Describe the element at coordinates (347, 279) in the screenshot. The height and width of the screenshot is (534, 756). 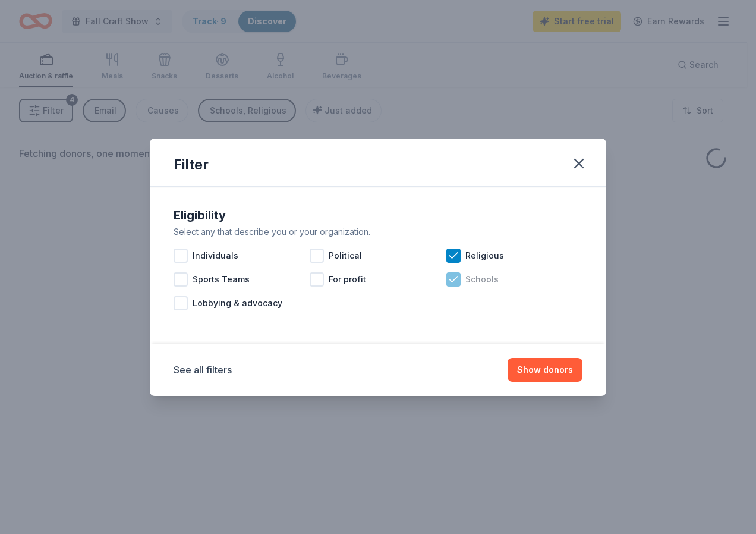
I see `span: For profit` at that location.